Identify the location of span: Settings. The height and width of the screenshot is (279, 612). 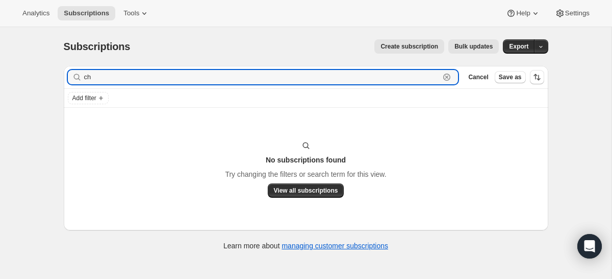
(578, 13).